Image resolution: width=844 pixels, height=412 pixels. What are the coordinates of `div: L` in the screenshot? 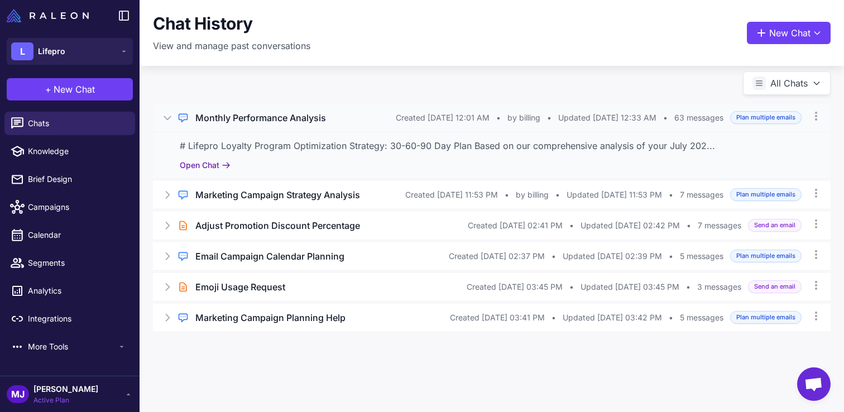 It's located at (22, 51).